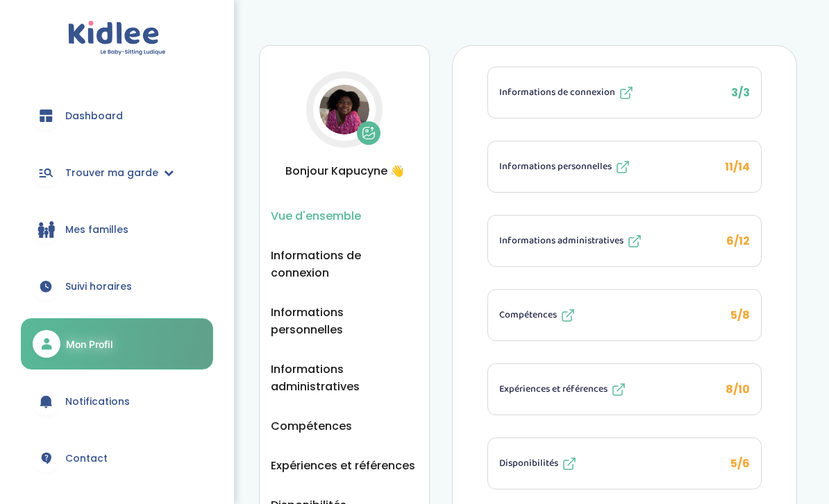 Image resolution: width=829 pixels, height=504 pixels. I want to click on button: Expériences et références, so click(343, 466).